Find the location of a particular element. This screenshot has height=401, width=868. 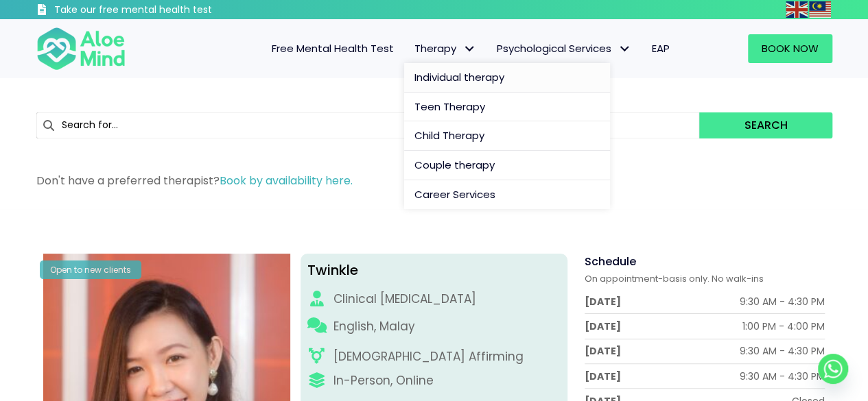

span: Child Therapy is located at coordinates (450, 135).